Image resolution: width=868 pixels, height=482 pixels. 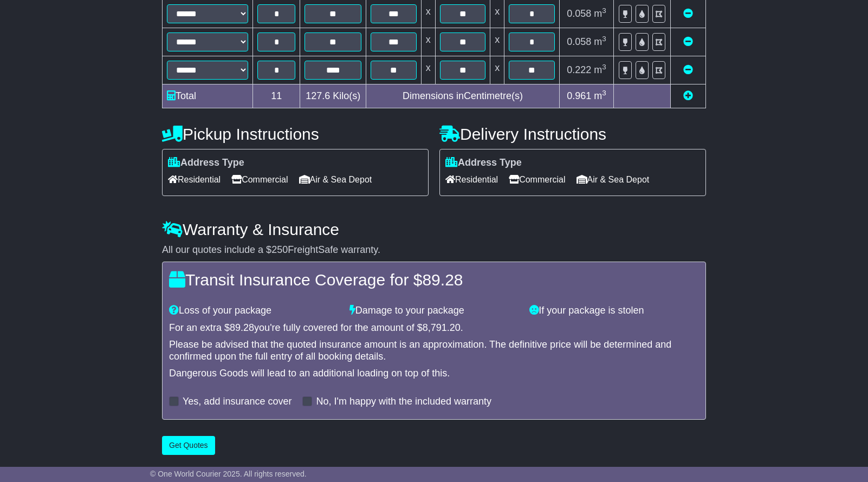 What do you see at coordinates (434, 350) in the screenshot?
I see `div: Please be advised that the quoted insurance amount is an approximation. The definitive price will...` at bounding box center [434, 350].